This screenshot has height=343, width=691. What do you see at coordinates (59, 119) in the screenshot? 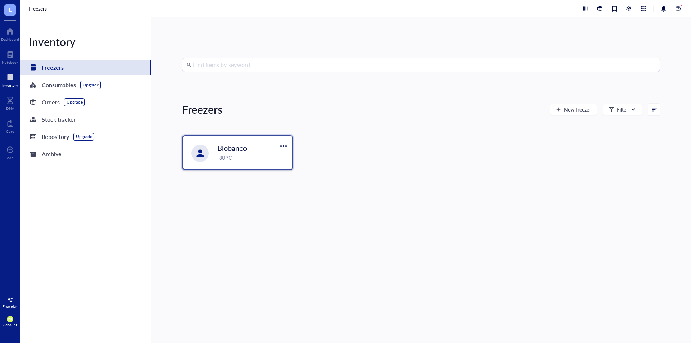
I see `div: Stock tracker` at bounding box center [59, 119].